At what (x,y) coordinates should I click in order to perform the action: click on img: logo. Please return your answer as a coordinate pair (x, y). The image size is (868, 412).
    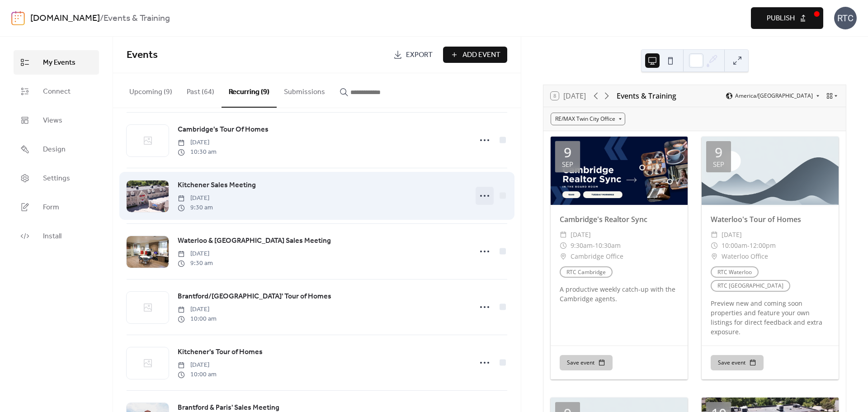
    Looking at the image, I should click on (18, 18).